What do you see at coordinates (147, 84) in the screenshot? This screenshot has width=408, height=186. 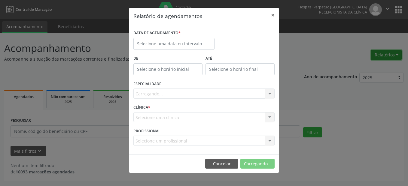 I see `label: ESPECIALIDADE` at bounding box center [147, 84].